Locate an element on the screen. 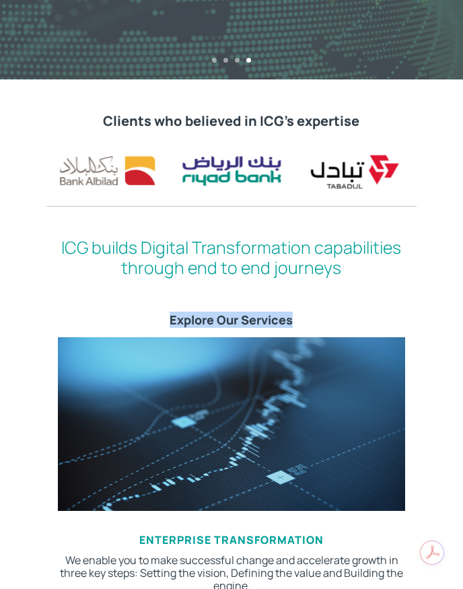  h2: ICG builds Digital Transformation capabilities through end to end journeys is located at coordinates (231, 261).